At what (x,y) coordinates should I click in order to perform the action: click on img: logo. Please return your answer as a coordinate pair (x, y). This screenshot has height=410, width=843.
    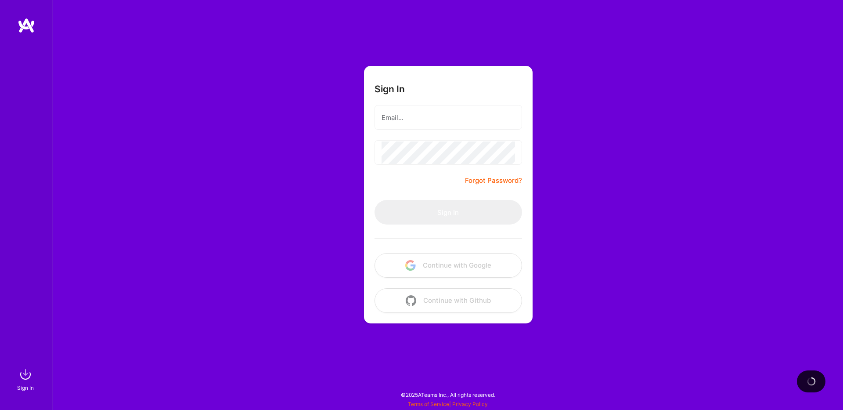
    Looking at the image, I should click on (26, 25).